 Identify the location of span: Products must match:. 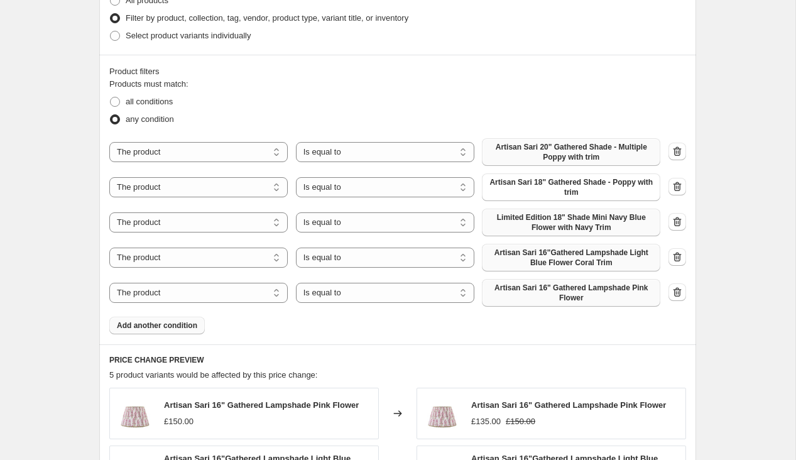
(149, 84).